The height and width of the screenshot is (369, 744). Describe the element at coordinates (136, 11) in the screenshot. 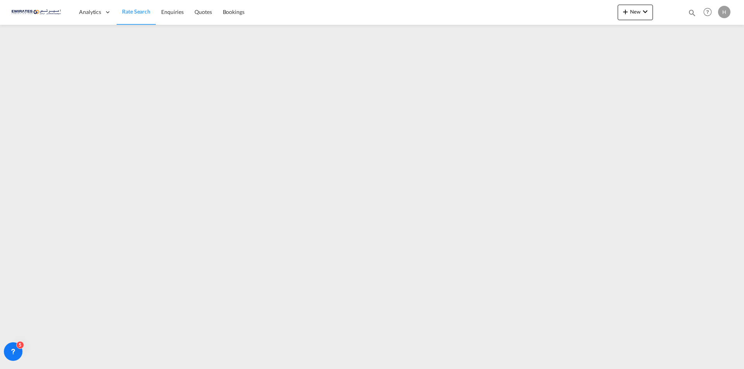

I see `span: Rate Search` at that location.